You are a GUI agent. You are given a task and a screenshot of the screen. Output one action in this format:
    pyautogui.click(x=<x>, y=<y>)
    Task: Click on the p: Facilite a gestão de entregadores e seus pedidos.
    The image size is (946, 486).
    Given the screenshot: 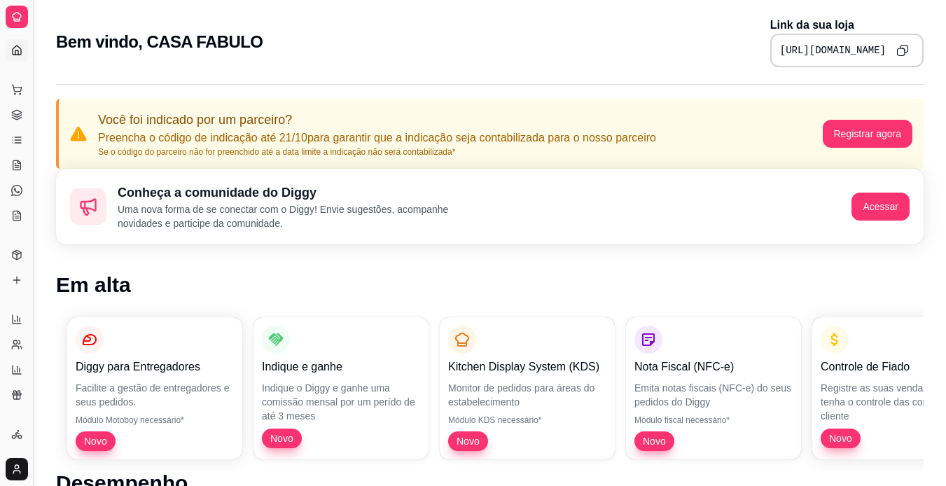 What is the action you would take?
    pyautogui.click(x=155, y=395)
    